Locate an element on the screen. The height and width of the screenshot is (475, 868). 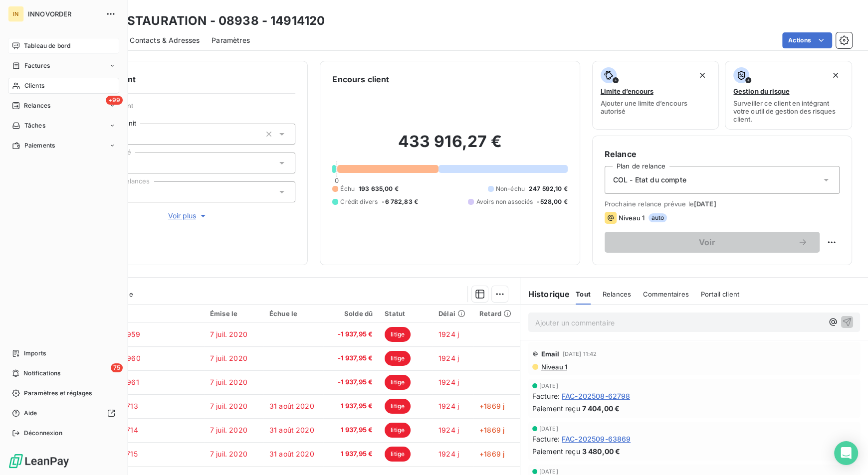
div: IN is located at coordinates (16, 14).